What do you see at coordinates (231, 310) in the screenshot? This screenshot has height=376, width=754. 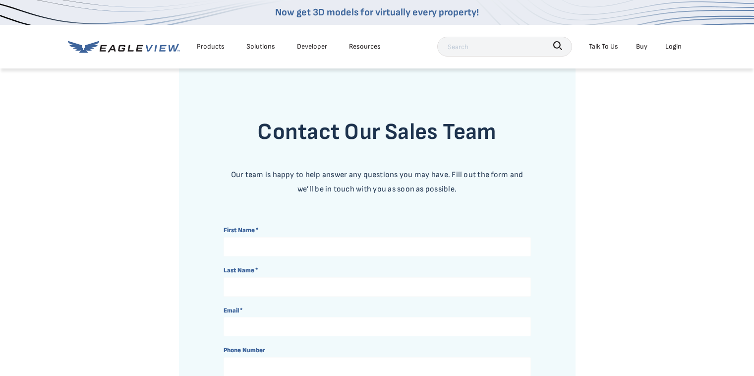 I see `span: Email` at bounding box center [231, 310].